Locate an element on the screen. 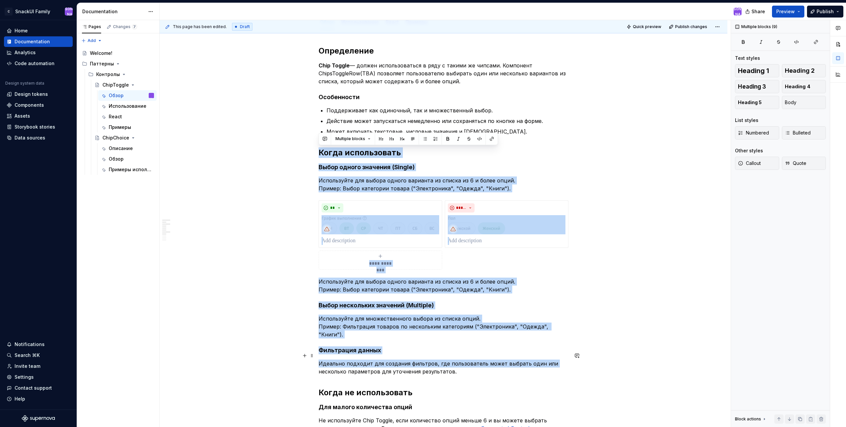 This screenshot has height=427, width=846. a: Обзор is located at coordinates (127, 159).